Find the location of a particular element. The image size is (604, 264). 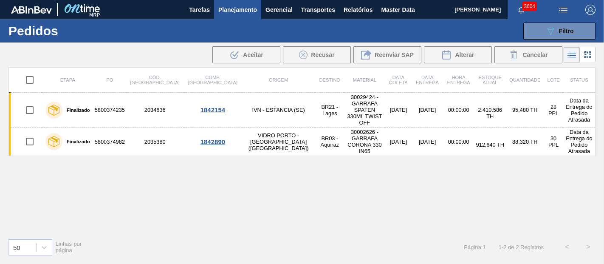

a: Finalizado58003742352034636IVN - ESTANCIA (SE)BR21 - Lages30029424 - GARRAFA SPATEN 330ML TWIST O... is located at coordinates (302, 110).